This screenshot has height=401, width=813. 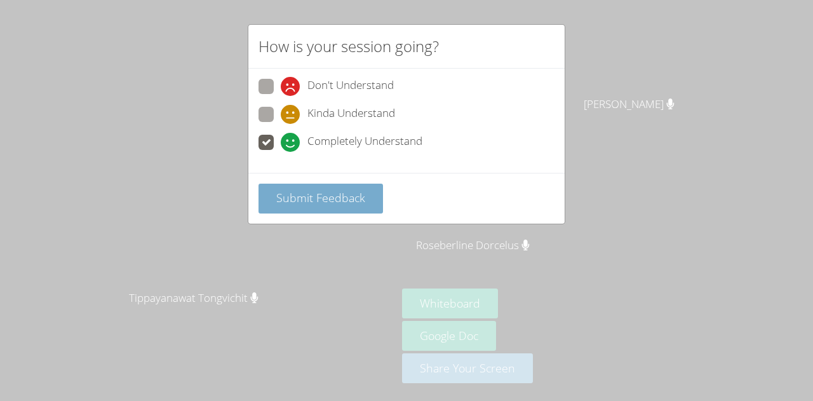 What do you see at coordinates (349, 46) in the screenshot?
I see `h2: How is your session going?` at bounding box center [349, 46].